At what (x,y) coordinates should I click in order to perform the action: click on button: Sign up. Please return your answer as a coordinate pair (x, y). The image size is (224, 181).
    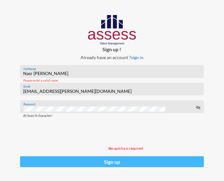
    Looking at the image, I should click on (112, 162).